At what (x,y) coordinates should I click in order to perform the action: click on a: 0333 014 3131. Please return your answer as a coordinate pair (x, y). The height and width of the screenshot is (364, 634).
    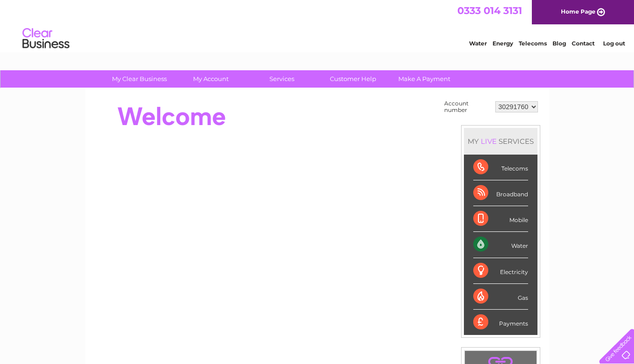
    Looking at the image, I should click on (489, 11).